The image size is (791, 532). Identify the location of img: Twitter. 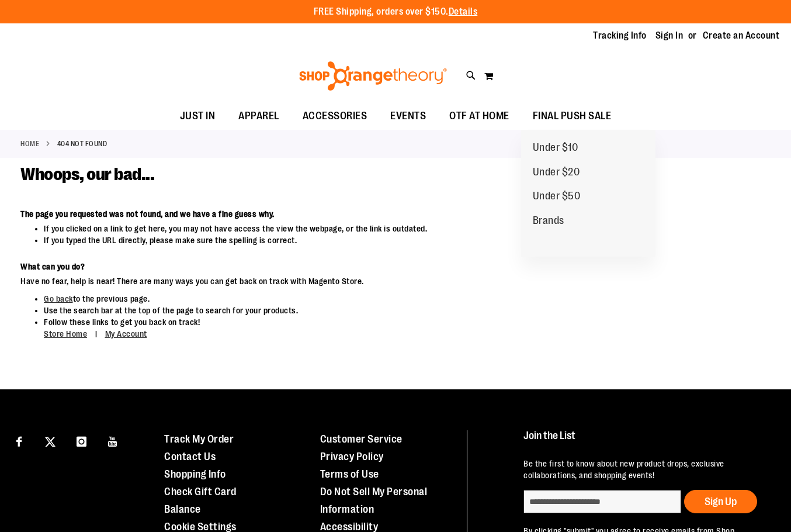
(50, 442).